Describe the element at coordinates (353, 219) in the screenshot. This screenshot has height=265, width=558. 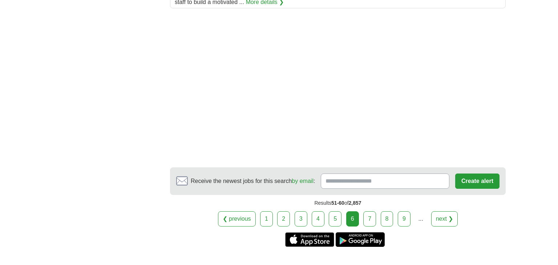
I see `div: 6` at that location.